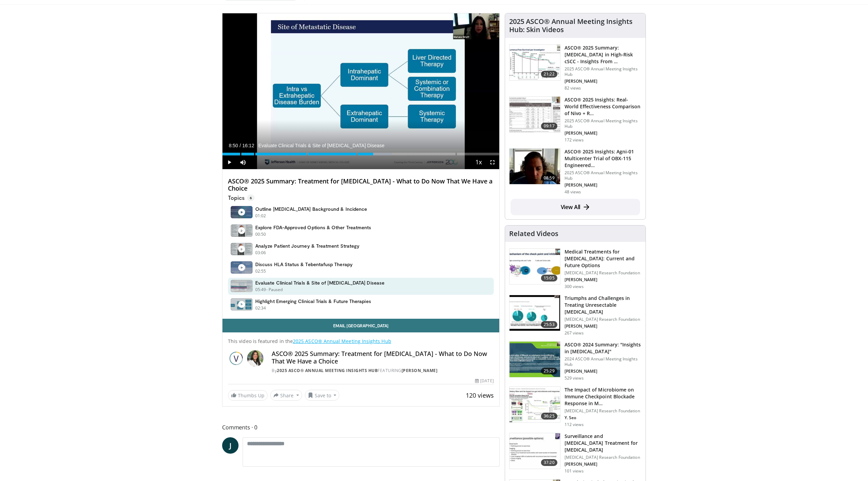 The height and width of the screenshot is (481, 868). Describe the element at coordinates (480, 395) in the screenshot. I see `span: 120 views` at that location.